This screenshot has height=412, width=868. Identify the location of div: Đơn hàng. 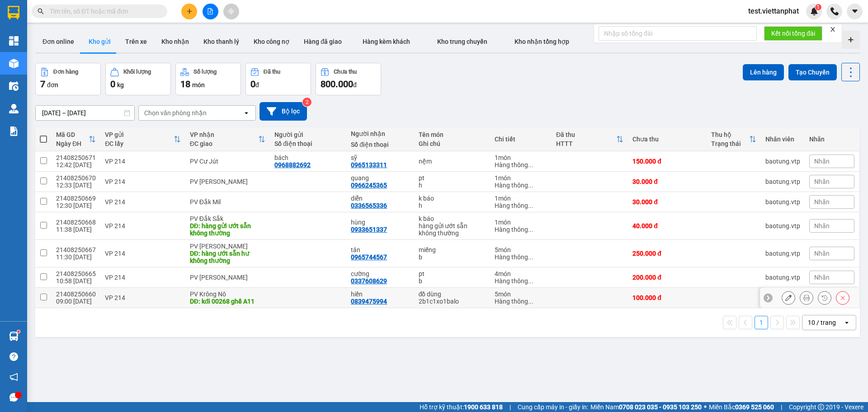
(66, 71).